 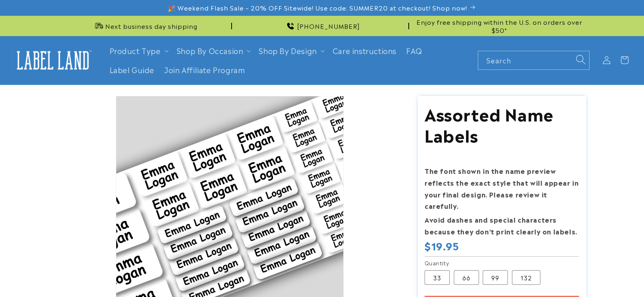 What do you see at coordinates (138, 50) in the screenshot?
I see `summary: Product Type` at bounding box center [138, 50].